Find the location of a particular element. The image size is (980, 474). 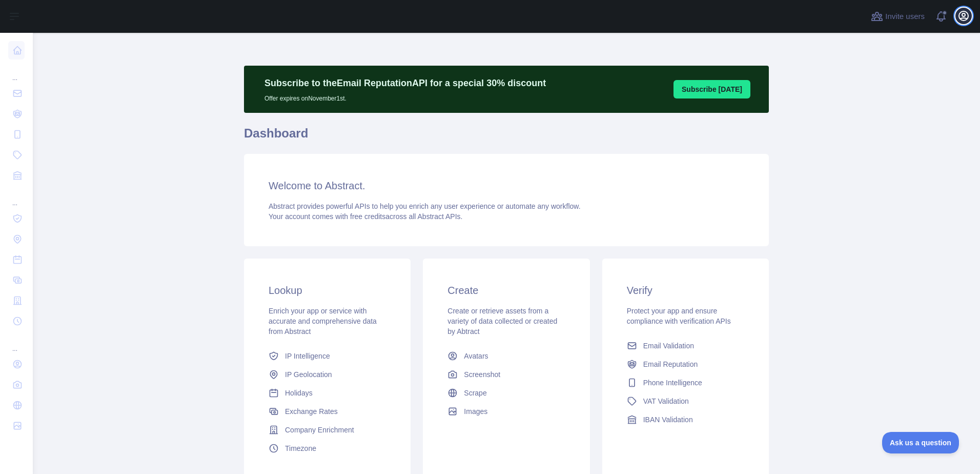

a: Phone Intelligence is located at coordinates (685, 383).